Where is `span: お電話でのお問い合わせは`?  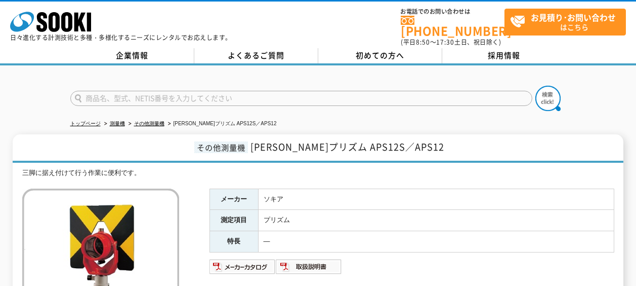 span: お電話でのお問い合わせは is located at coordinates (453, 12).